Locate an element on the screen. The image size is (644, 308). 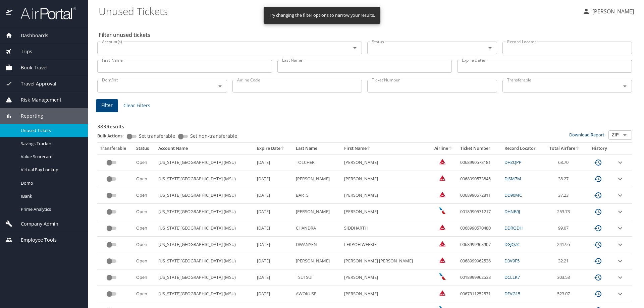
span: Unused Tickets is located at coordinates (51, 131).